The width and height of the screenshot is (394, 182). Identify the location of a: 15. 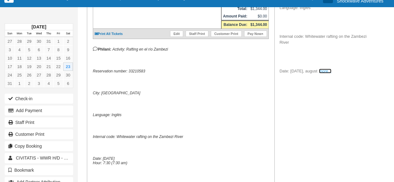
(58, 58).